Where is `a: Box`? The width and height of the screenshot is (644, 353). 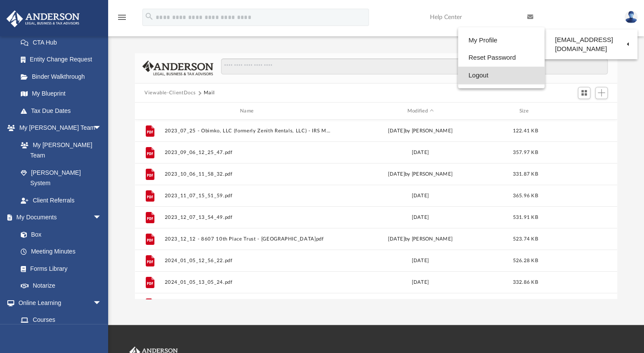 a: Box is located at coordinates (59, 235).